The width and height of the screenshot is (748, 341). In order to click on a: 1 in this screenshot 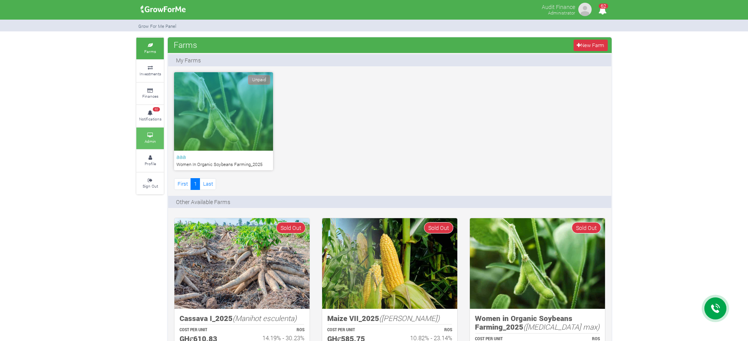, I will do `click(195, 184)`.